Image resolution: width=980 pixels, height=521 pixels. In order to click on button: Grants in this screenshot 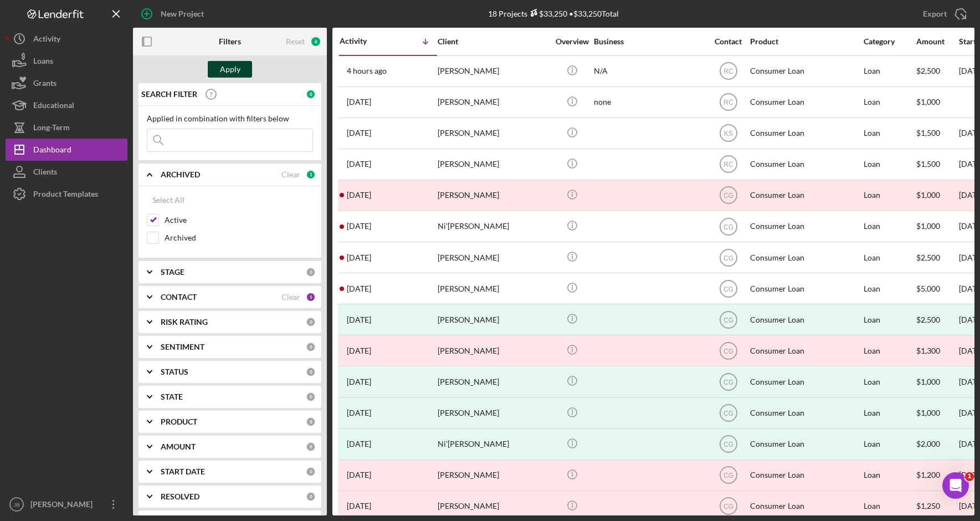, I will do `click(66, 83)`.